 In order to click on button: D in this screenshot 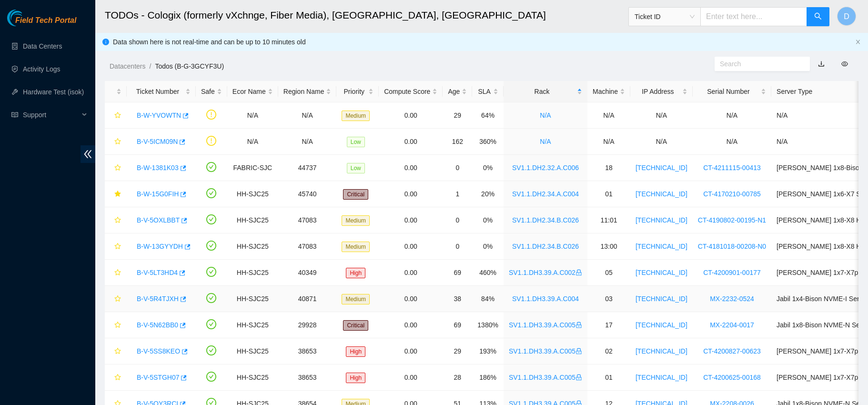, I will do `click(847, 16)`.